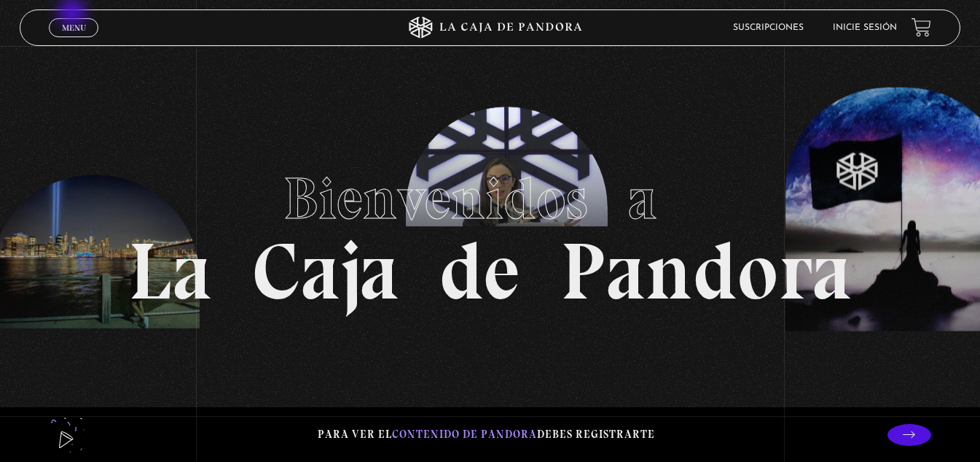  I want to click on h1: La Caja de Pandora, so click(490, 231).